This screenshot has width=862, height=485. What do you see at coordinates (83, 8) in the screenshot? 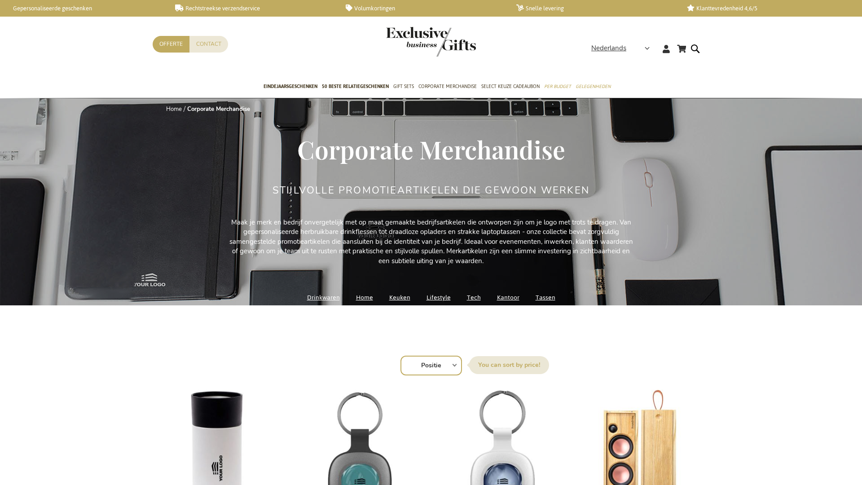
I see `a: Gepersonaliseerde geschenken` at bounding box center [83, 8].